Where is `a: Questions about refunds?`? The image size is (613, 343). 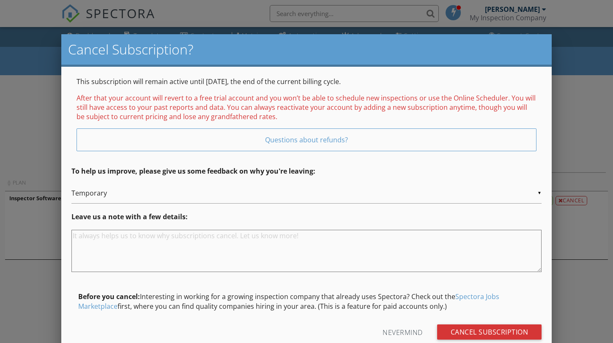 a: Questions about refunds? is located at coordinates (306, 140).